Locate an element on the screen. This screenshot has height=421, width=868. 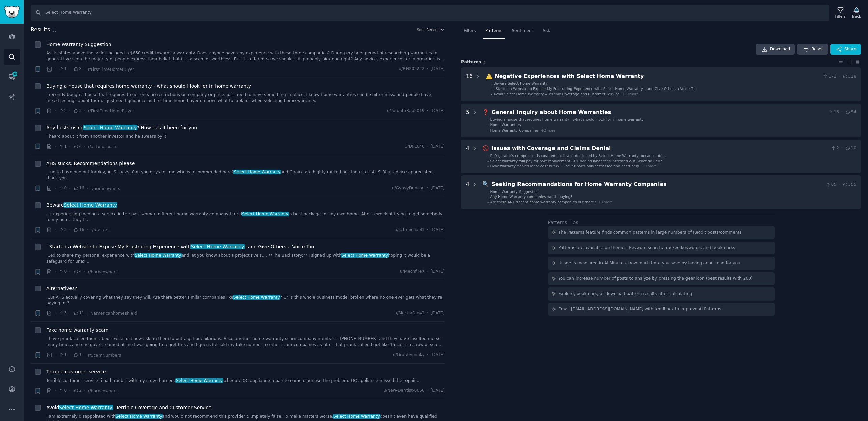
span: Are there ANY decent home warranty companies out there? is located at coordinates (543, 202).